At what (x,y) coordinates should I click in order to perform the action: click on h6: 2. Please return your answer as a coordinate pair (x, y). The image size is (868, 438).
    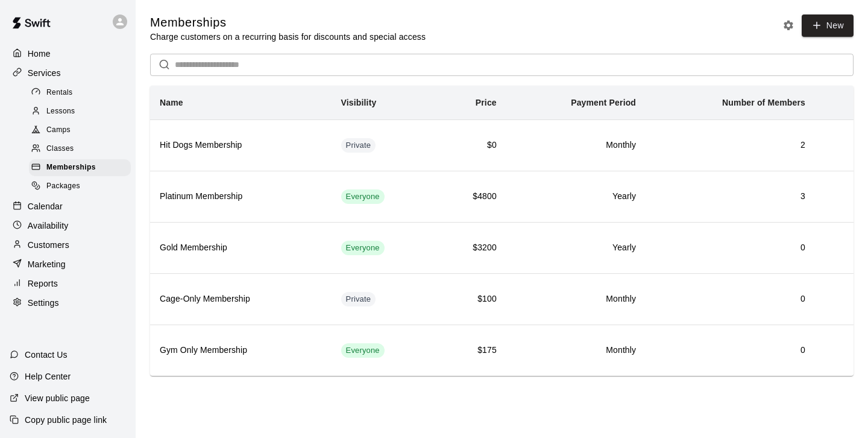
    Looking at the image, I should click on (730, 145).